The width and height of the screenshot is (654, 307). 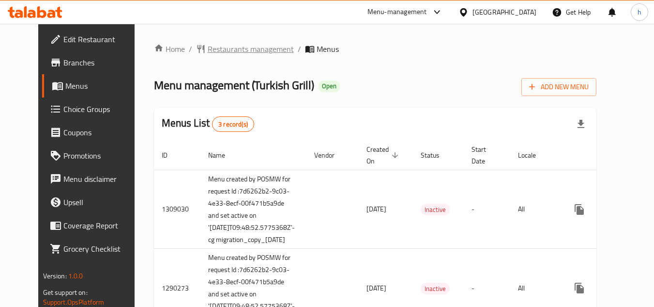 I want to click on span: Open, so click(x=329, y=86).